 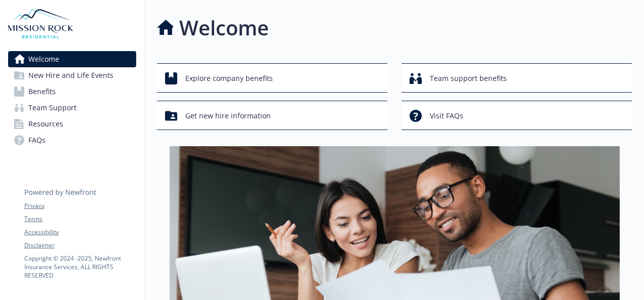 What do you see at coordinates (46, 124) in the screenshot?
I see `span: Resources` at bounding box center [46, 124].